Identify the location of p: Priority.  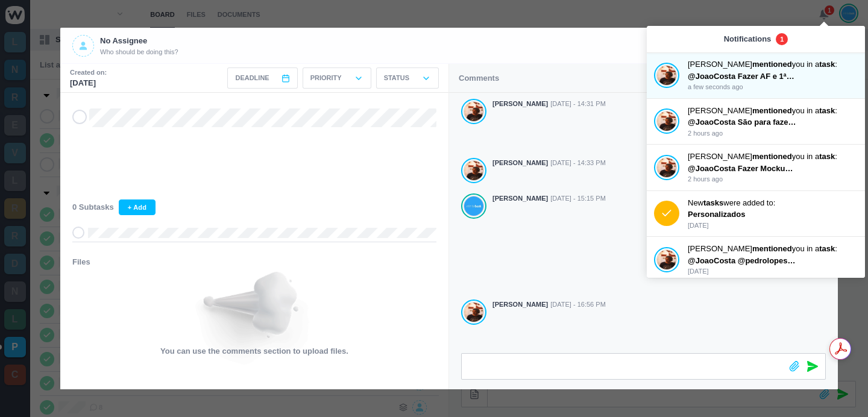
(326, 78).